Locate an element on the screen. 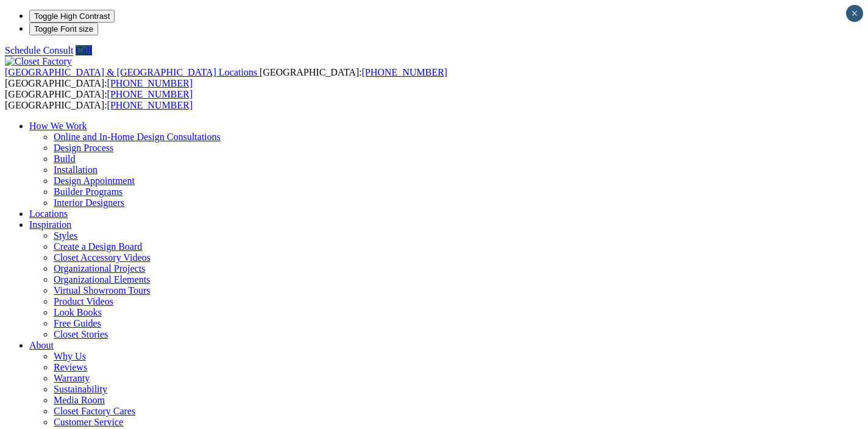 The width and height of the screenshot is (868, 429). a: How We Work is located at coordinates (58, 126).